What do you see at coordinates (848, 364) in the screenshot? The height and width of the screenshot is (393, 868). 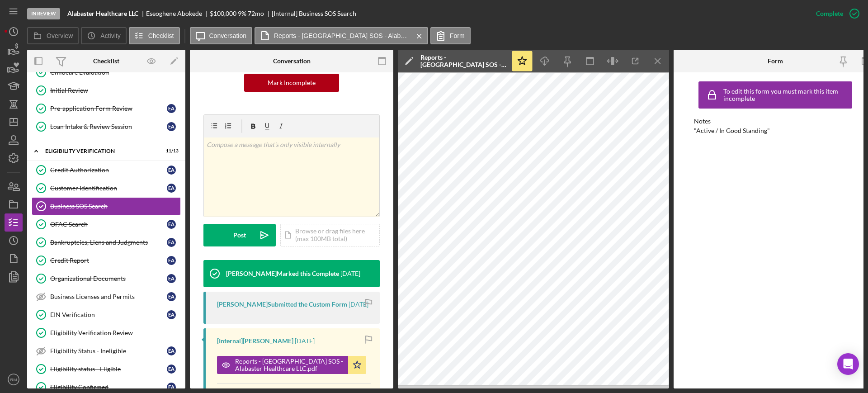 I see `div: Open Intercom Messenger` at bounding box center [848, 364].